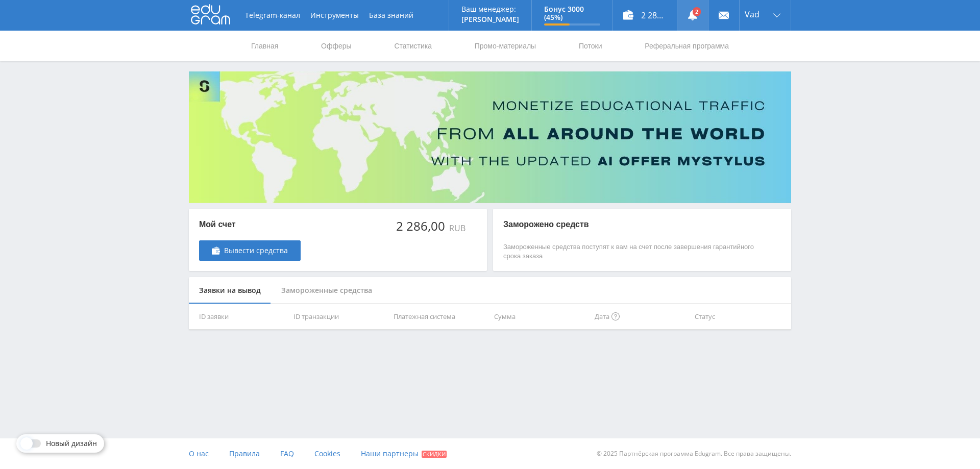 The image size is (980, 469). I want to click on div: 2 286,00, so click(421, 226).